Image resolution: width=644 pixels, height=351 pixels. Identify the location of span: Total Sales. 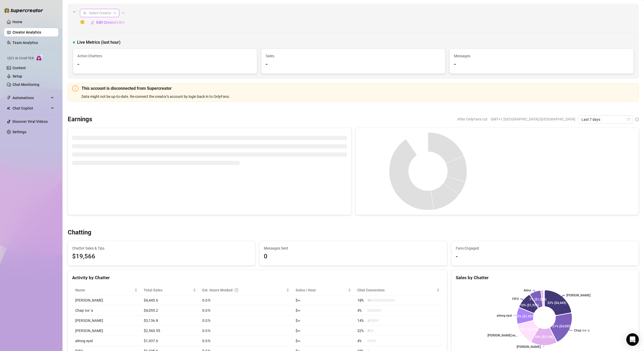
(168, 290).